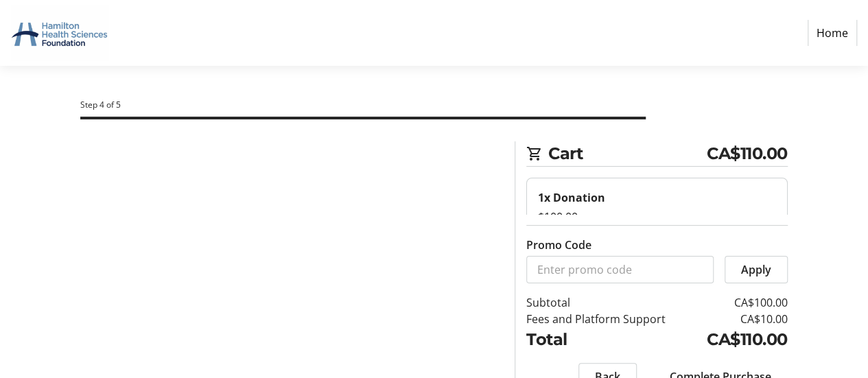 This screenshot has width=868, height=378. I want to click on td: CA$100.00, so click(739, 302).